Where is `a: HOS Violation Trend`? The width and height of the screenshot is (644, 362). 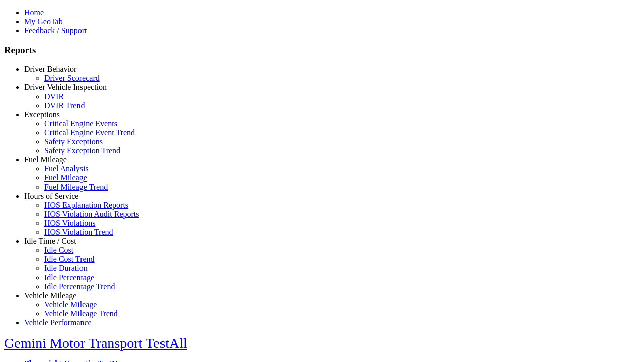 a: HOS Violation Trend is located at coordinates (79, 232).